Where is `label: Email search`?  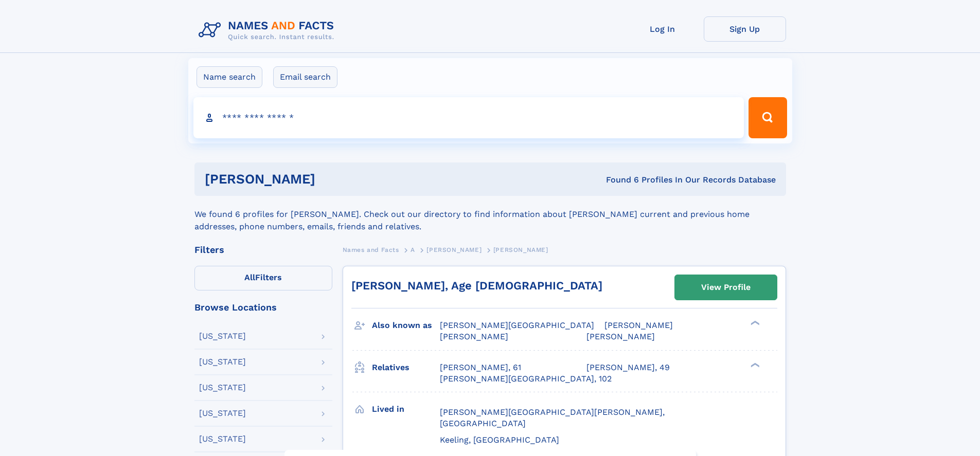
label: Email search is located at coordinates (305, 77).